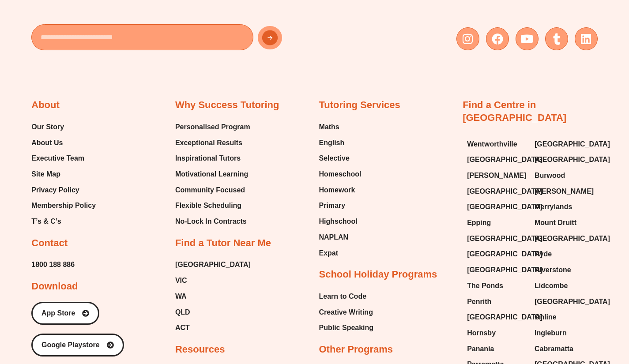 Image resolution: width=629 pixels, height=364 pixels. I want to click on span: Merrylands, so click(553, 207).